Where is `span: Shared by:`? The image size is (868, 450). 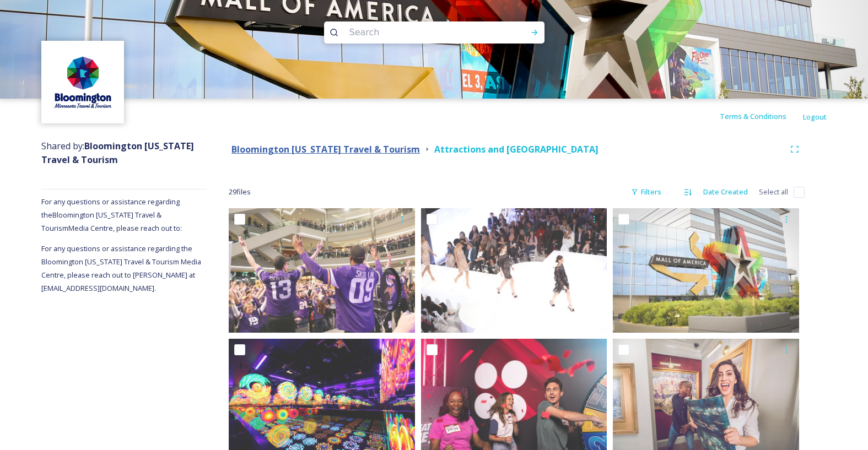
span: Shared by: is located at coordinates (117, 153).